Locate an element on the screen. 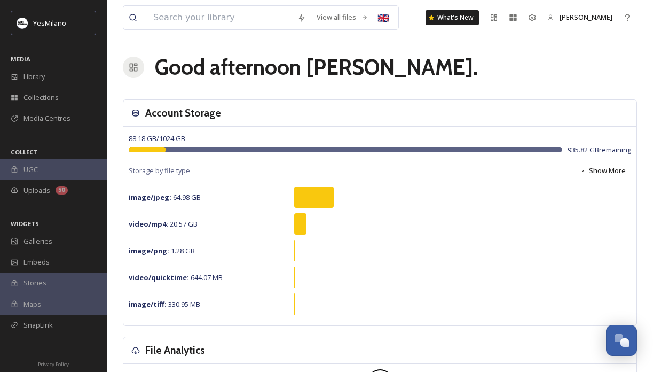 The image size is (653, 372). strong: video/quicktime : is located at coordinates (159, 277).